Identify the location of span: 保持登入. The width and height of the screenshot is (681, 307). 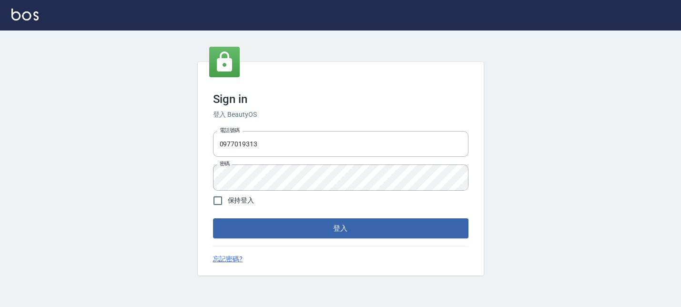
(241, 200).